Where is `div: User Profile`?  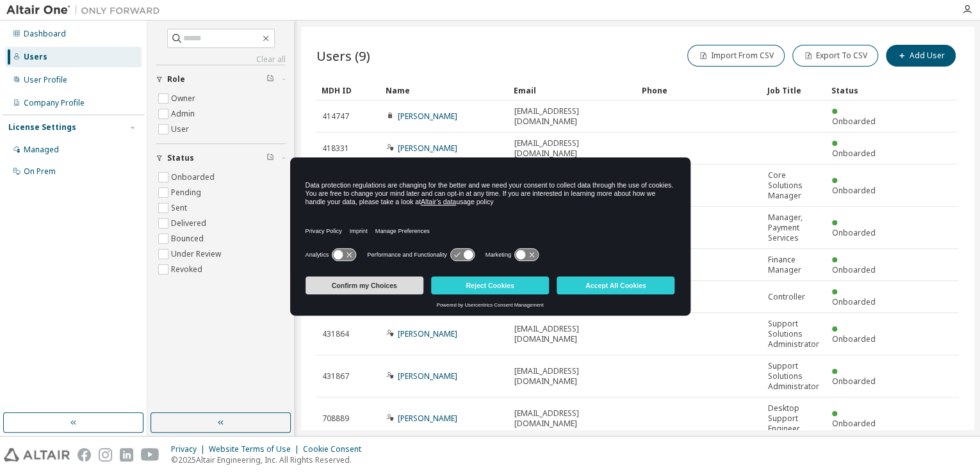 div: User Profile is located at coordinates (45, 80).